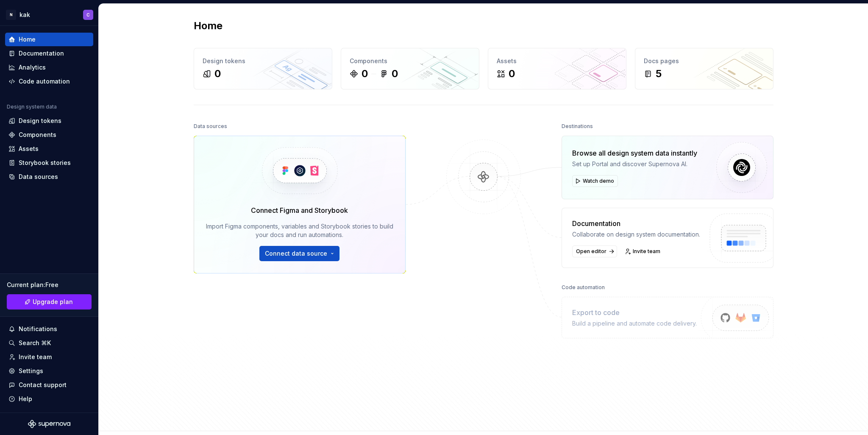  What do you see at coordinates (595, 181) in the screenshot?
I see `button: Watch demo` at bounding box center [595, 181].